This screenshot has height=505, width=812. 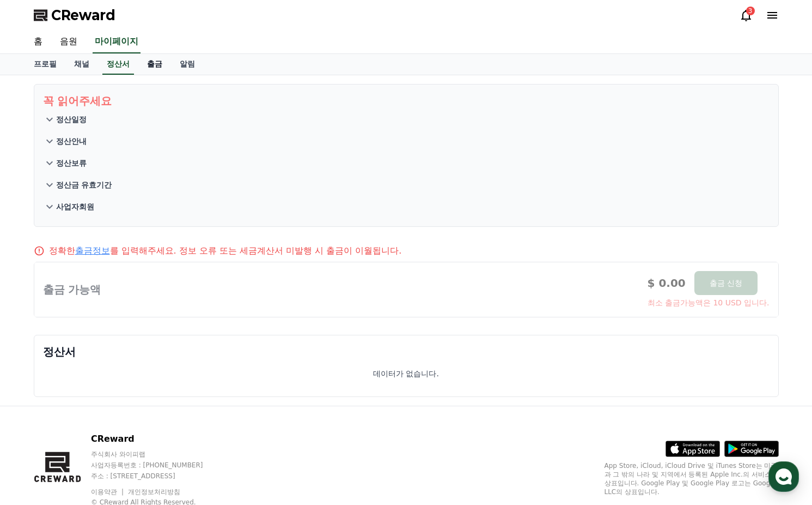 What do you see at coordinates (107, 366) in the screenshot?
I see `span: 대화` at bounding box center [107, 366].